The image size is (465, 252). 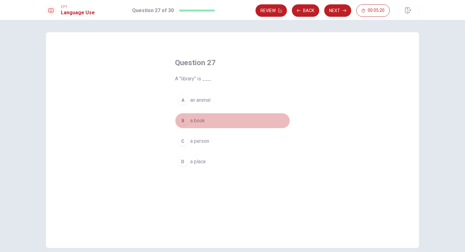 I want to click on h1: Question 27 of 30, so click(x=153, y=11).